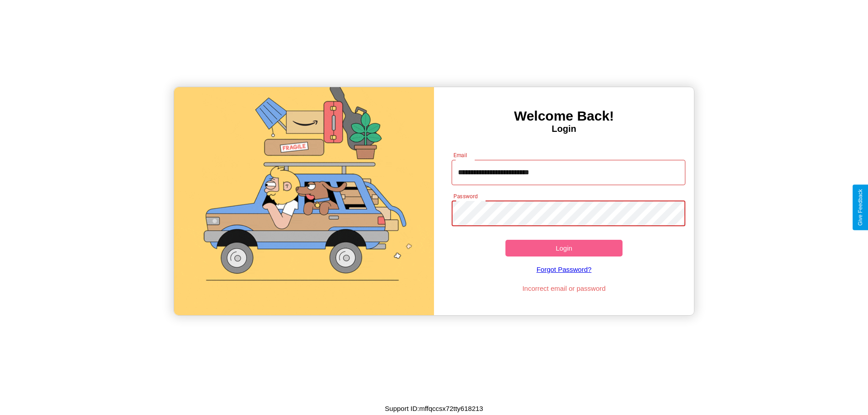 This screenshot has width=868, height=415. Describe the element at coordinates (434, 409) in the screenshot. I see `p: Support ID: mffqccsx72tty618213` at that location.